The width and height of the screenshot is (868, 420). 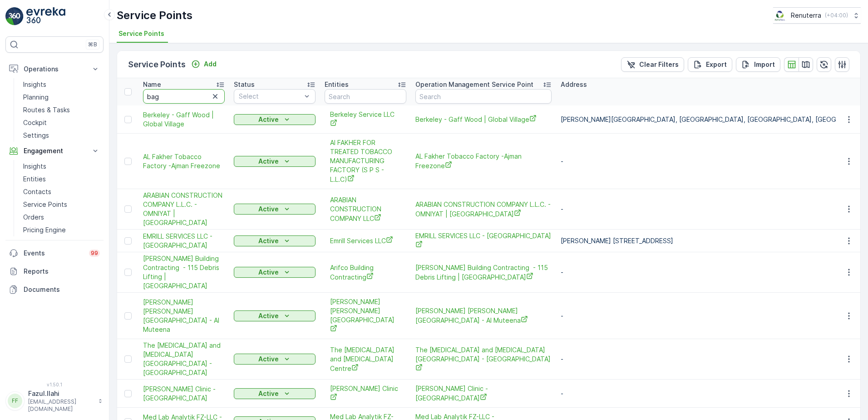 I want to click on span: Berkeley Service LLC, so click(x=365, y=119).